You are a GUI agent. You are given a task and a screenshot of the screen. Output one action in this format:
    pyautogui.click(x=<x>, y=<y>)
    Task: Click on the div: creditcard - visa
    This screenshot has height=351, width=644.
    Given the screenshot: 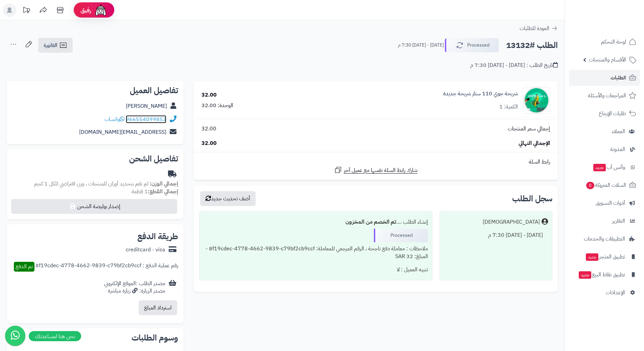 What is the action you would take?
    pyautogui.click(x=145, y=250)
    